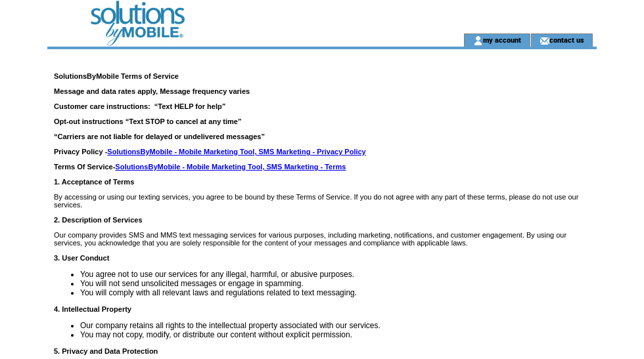 Image resolution: width=644 pixels, height=359 pixels. I want to click on strong: 4. Intellectual Property, so click(93, 309).